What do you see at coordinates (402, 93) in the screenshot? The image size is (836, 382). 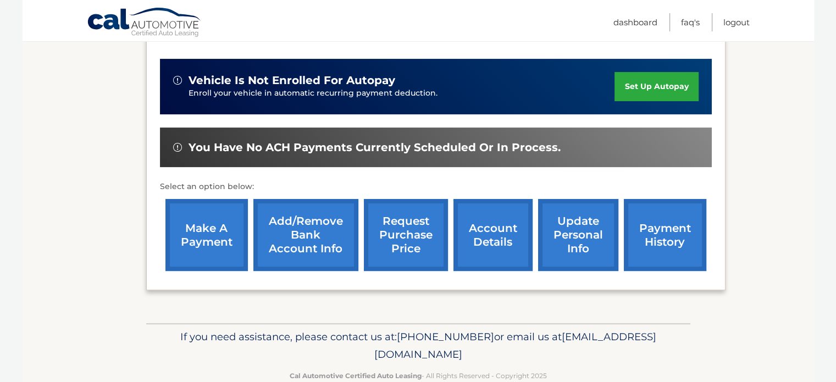 I see `p: Enroll your vehicle in automatic recurring payment deduction.` at bounding box center [402, 93].